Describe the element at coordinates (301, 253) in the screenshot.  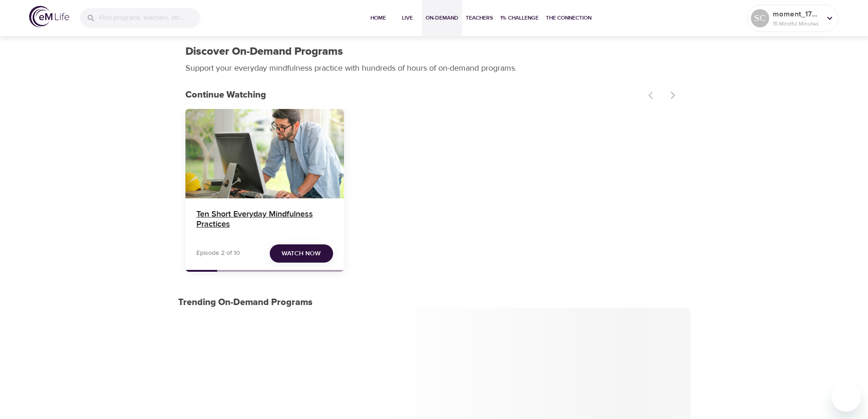
I see `span: Watch Now` at that location.